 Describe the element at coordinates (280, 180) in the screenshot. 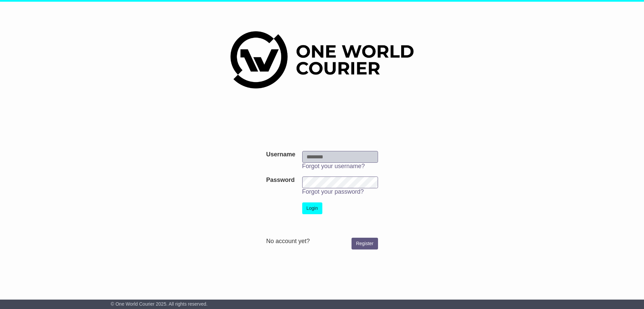

I see `label: Password` at that location.